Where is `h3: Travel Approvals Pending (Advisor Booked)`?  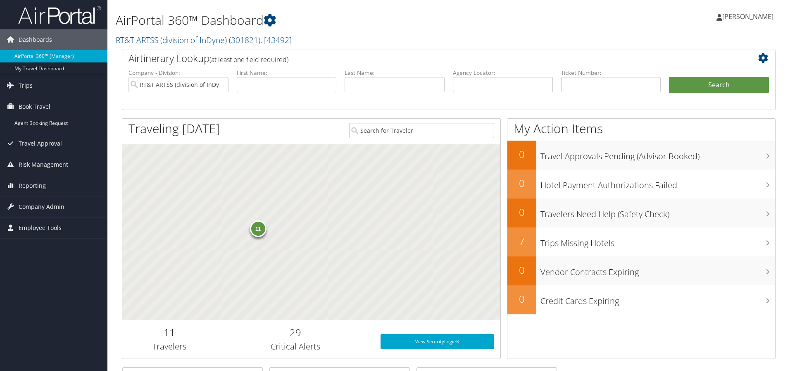
h3: Travel Approvals Pending (Advisor Booked) is located at coordinates (658, 154).